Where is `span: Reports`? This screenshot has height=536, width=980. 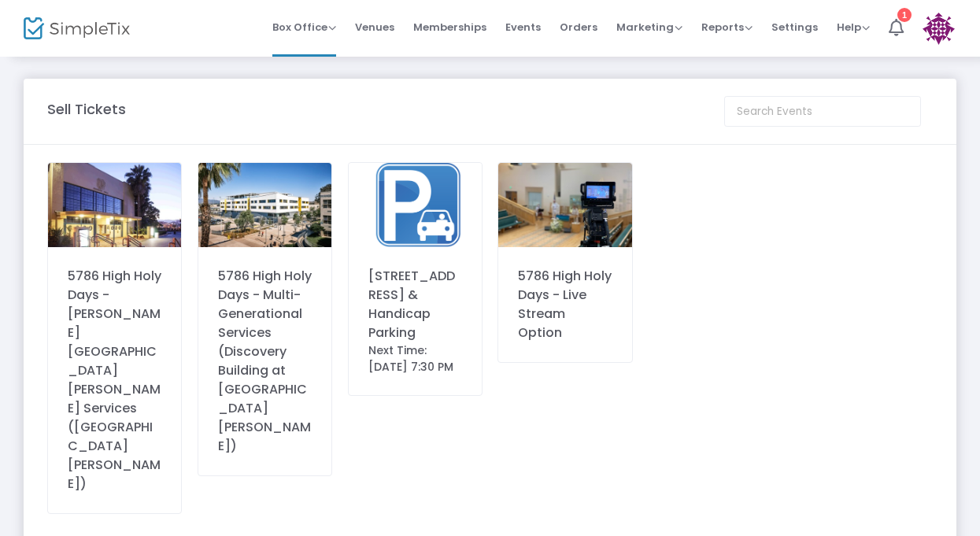 span: Reports is located at coordinates (727, 26).